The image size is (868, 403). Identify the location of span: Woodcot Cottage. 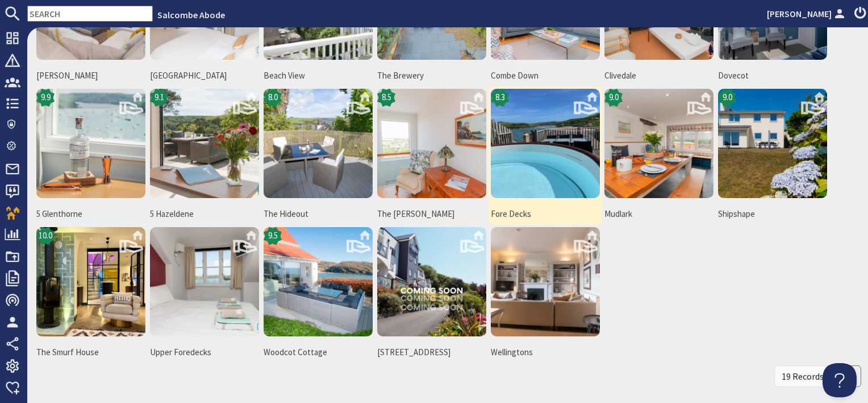
(318, 352).